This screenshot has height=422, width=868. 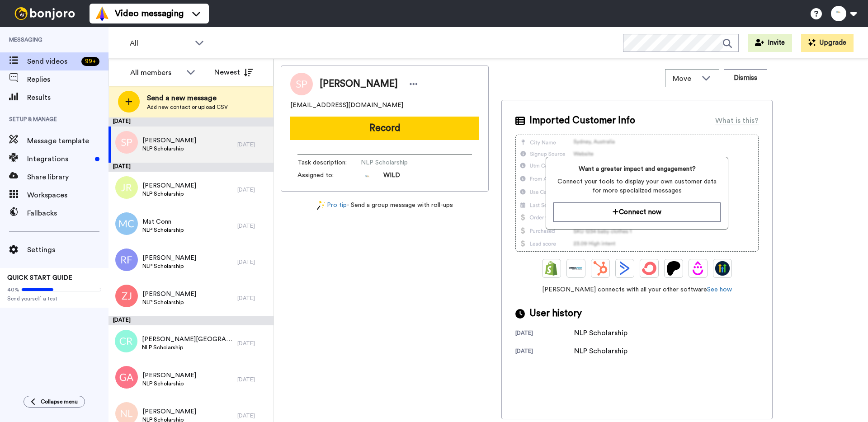 I want to click on span: Replies, so click(x=68, y=79).